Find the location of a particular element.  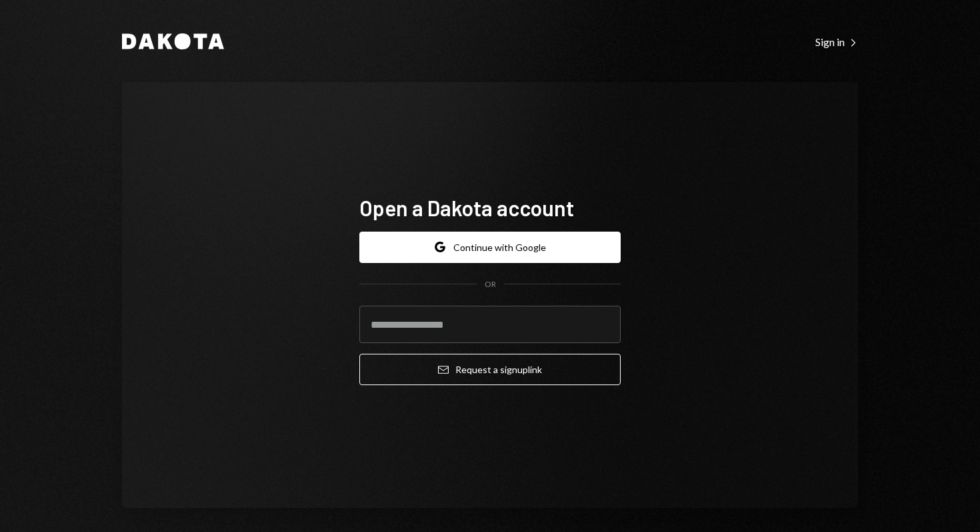

a: Sign in is located at coordinates (837, 41).